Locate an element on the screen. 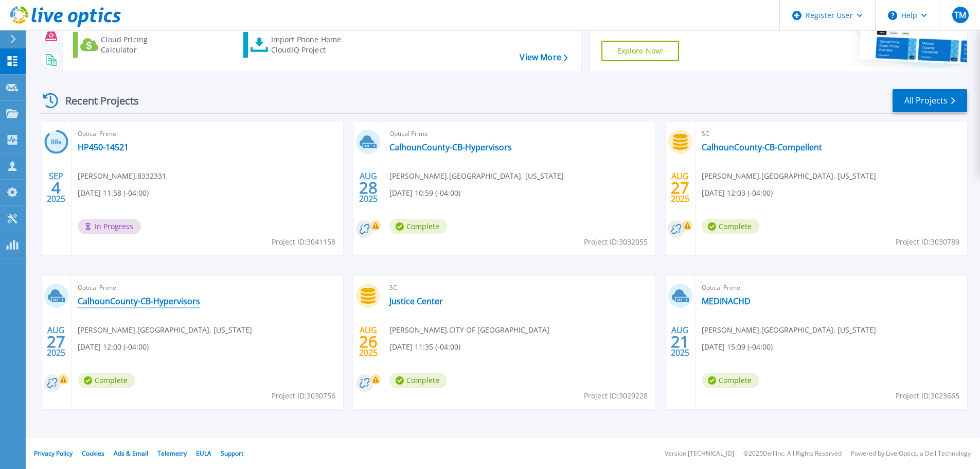  a: Explore Now! is located at coordinates (641, 51).